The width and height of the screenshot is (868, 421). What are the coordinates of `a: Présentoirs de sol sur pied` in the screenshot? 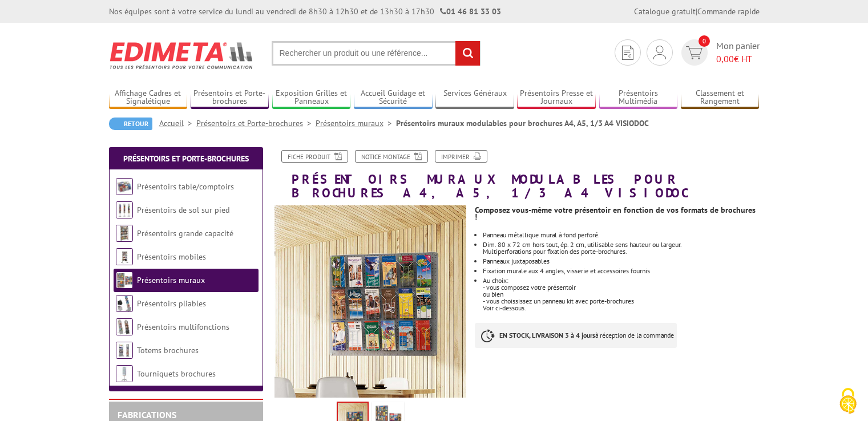 It's located at (183, 210).